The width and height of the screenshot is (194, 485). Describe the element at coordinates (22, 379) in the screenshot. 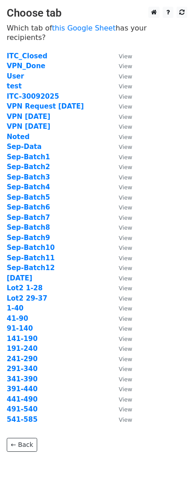

I see `strong: 341-390` at that location.